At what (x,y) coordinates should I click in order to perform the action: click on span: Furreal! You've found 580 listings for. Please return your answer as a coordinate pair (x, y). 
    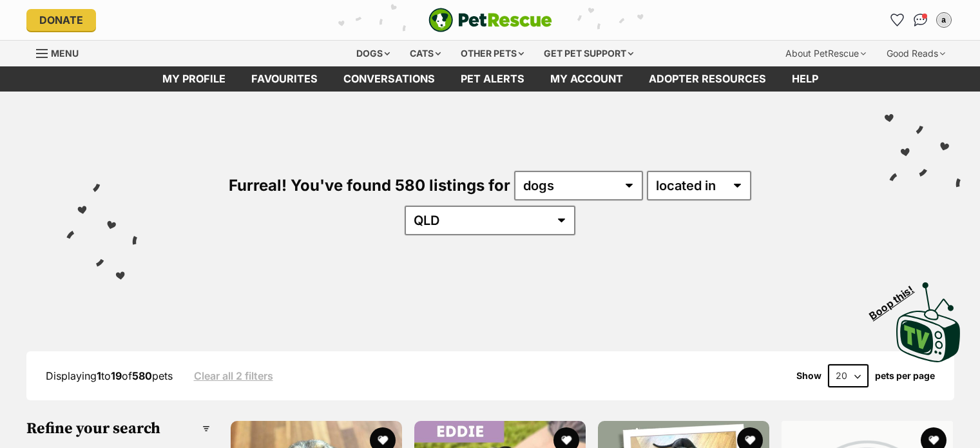
    Looking at the image, I should click on (369, 185).